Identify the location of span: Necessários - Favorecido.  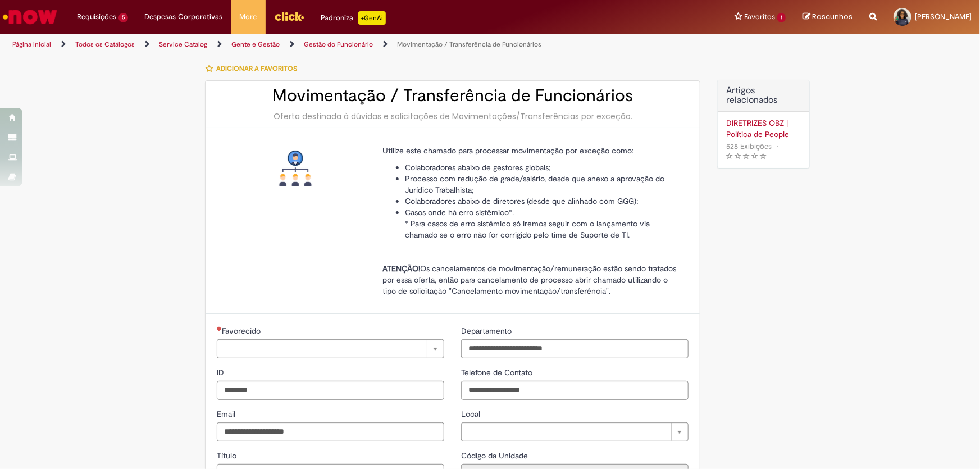
(242, 331).